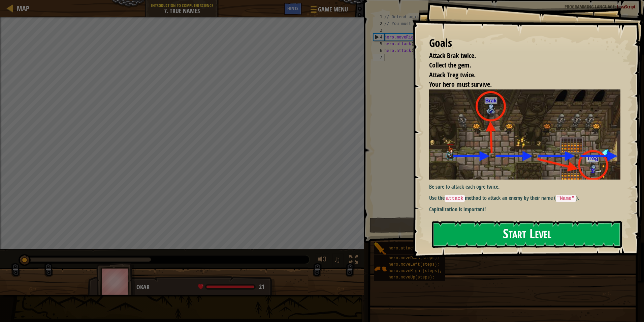 This screenshot has width=644, height=322. Describe the element at coordinates (520, 65) in the screenshot. I see `li: Collect the gem.` at that location.